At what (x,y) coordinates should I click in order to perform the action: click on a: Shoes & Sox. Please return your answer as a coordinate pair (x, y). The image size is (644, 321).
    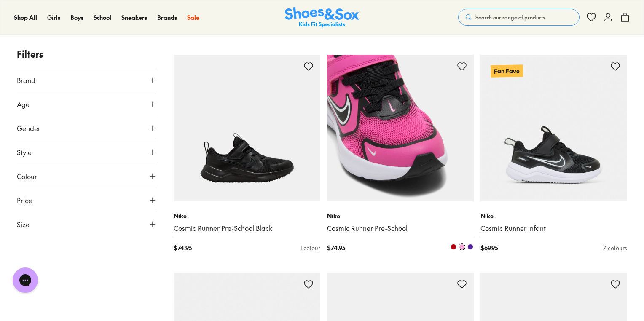
    Looking at the image, I should click on (322, 17).